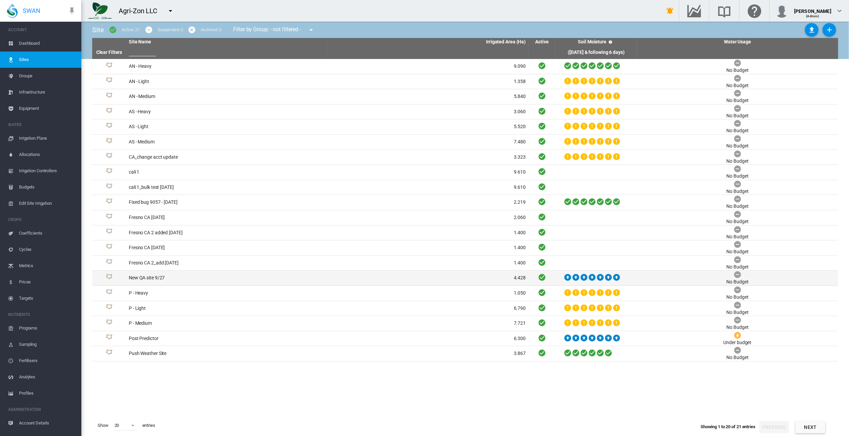  Describe the element at coordinates (47, 187) in the screenshot. I see `span: Budgets` at that location.